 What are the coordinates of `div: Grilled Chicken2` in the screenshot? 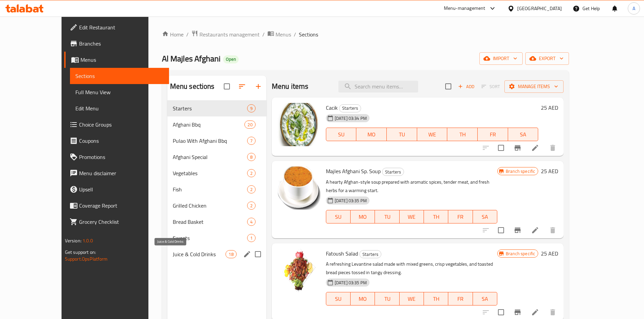 It's located at (217, 206).